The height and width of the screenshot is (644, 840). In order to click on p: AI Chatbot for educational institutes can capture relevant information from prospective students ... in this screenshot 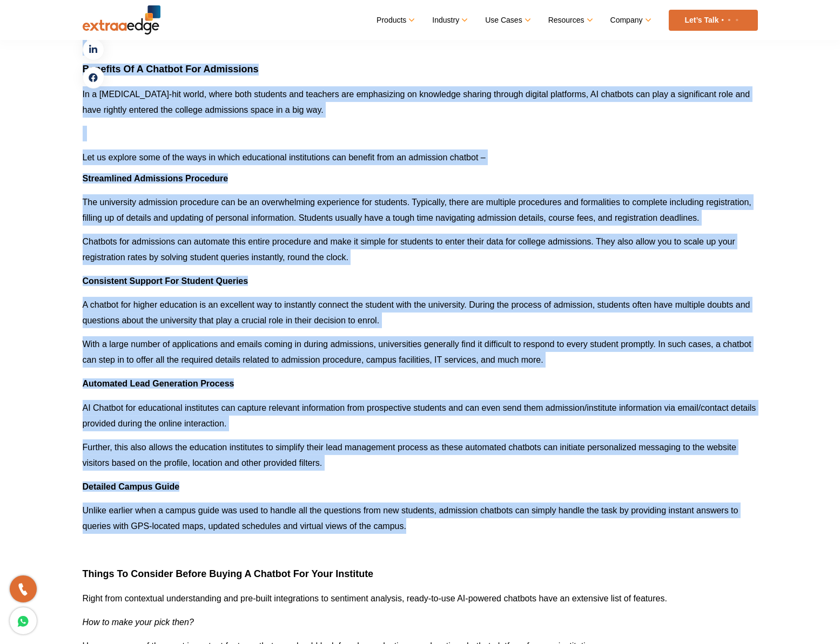, I will do `click(420, 415)`.